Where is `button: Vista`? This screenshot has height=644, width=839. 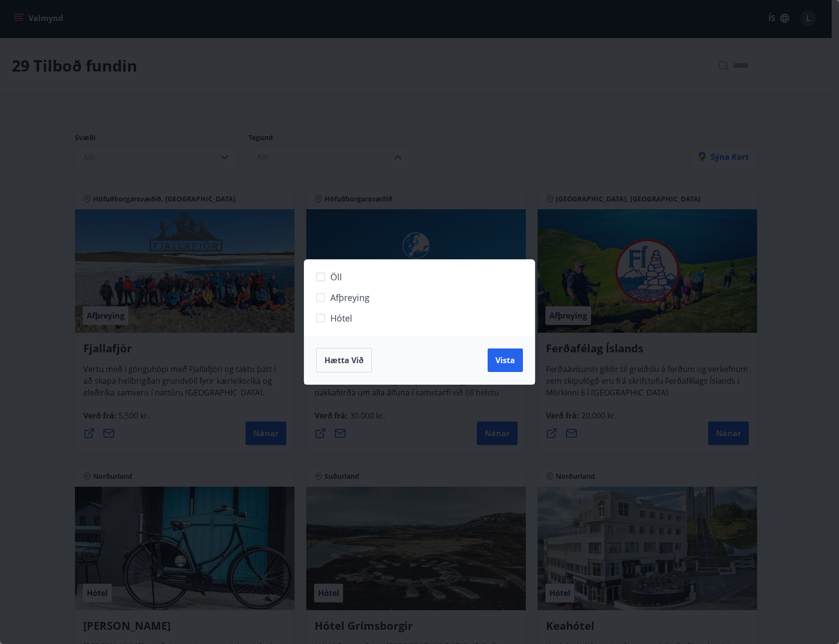 button: Vista is located at coordinates (505, 360).